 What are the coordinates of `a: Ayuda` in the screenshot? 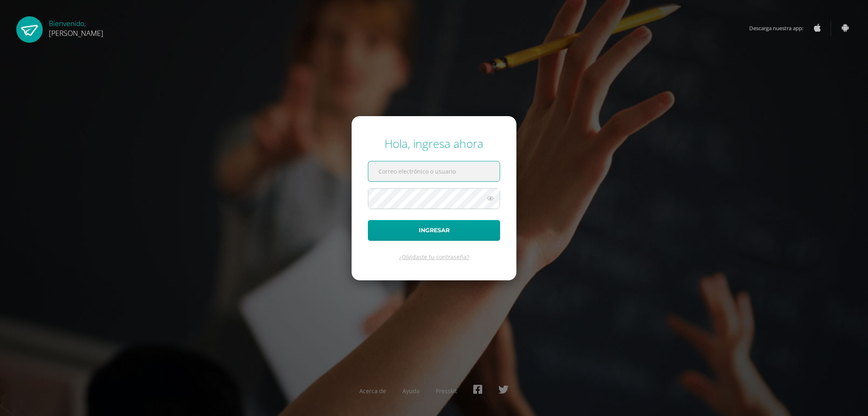 It's located at (411, 390).